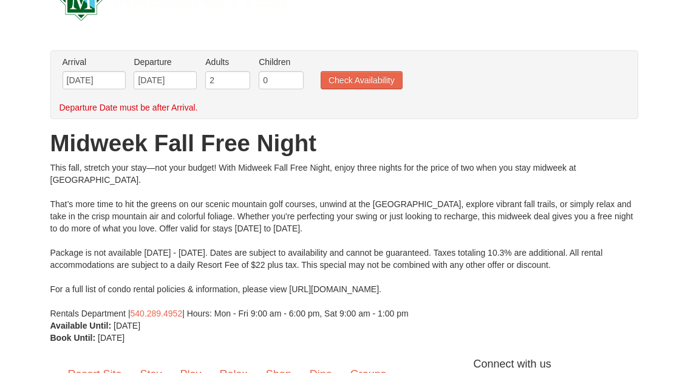 Image resolution: width=688 pixels, height=373 pixels. What do you see at coordinates (165, 62) in the screenshot?
I see `label: Departure` at bounding box center [165, 62].